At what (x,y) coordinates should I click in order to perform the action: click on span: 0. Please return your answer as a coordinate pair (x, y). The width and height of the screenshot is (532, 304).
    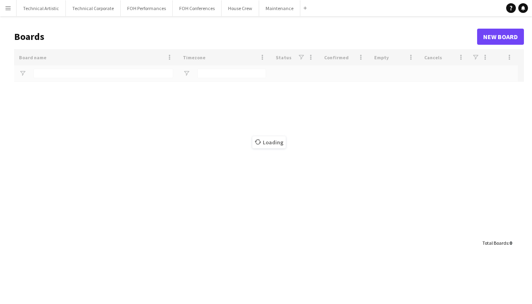
    Looking at the image, I should click on (510, 243).